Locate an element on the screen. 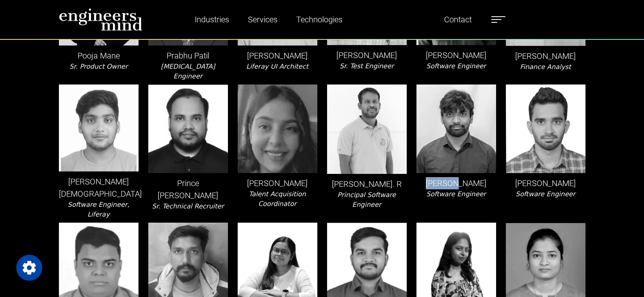 The height and width of the screenshot is (297, 644). i: Talent Acquisition Coordinator is located at coordinates (277, 199).